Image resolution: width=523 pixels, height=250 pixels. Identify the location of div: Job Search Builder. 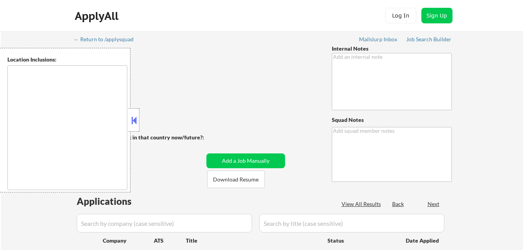
(429, 39).